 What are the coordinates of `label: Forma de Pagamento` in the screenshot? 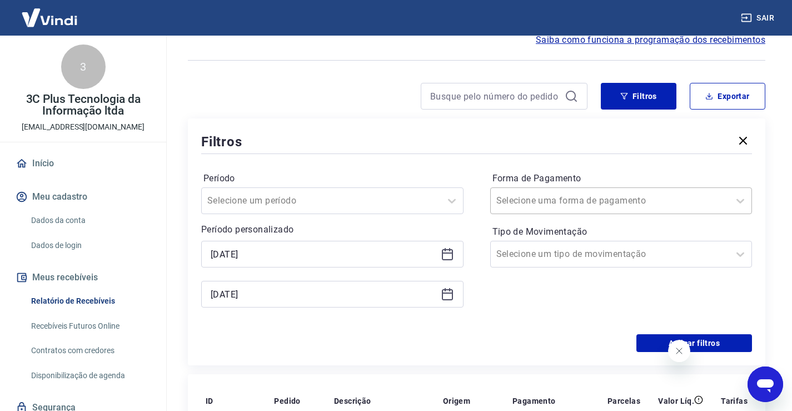 It's located at (622, 178).